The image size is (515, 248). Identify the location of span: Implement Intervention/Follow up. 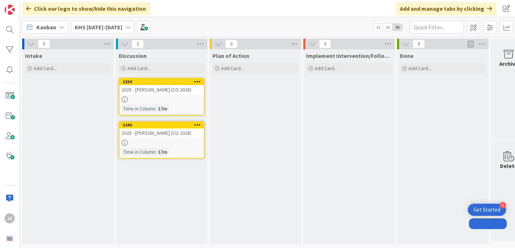
(349, 56).